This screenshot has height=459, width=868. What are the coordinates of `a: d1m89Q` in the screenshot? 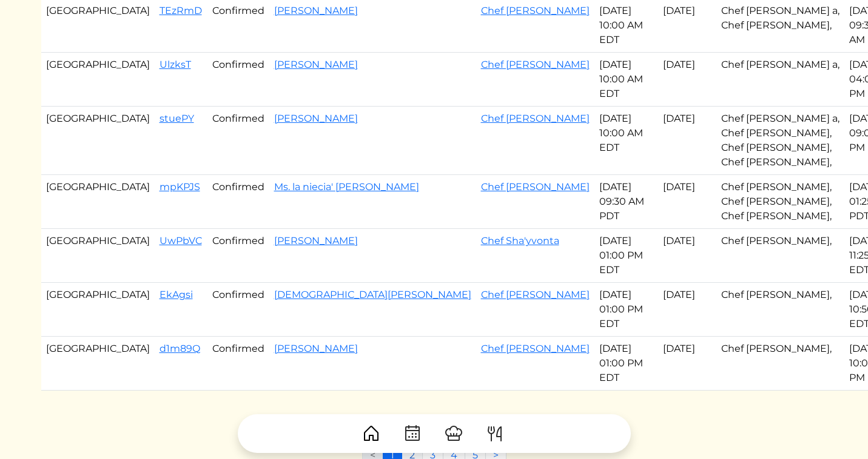 It's located at (179, 349).